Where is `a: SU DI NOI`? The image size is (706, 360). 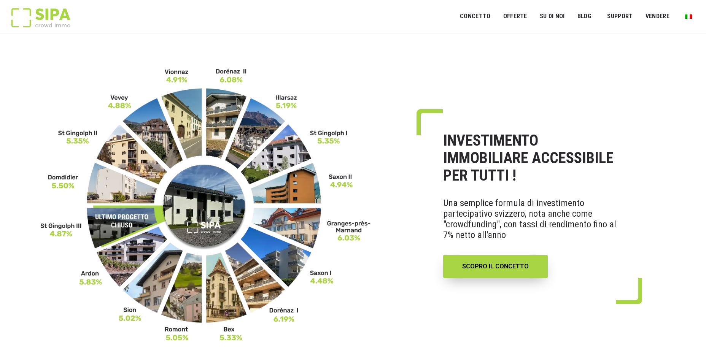 a: SU DI NOI is located at coordinates (552, 16).